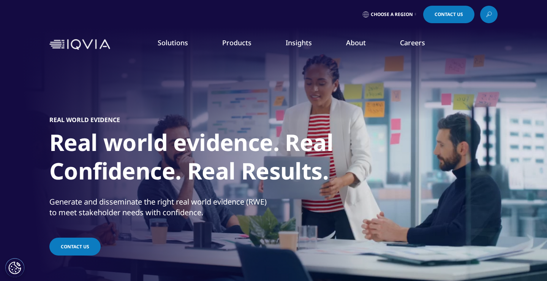  What do you see at coordinates (75, 246) in the screenshot?
I see `span: Contact us` at bounding box center [75, 246].